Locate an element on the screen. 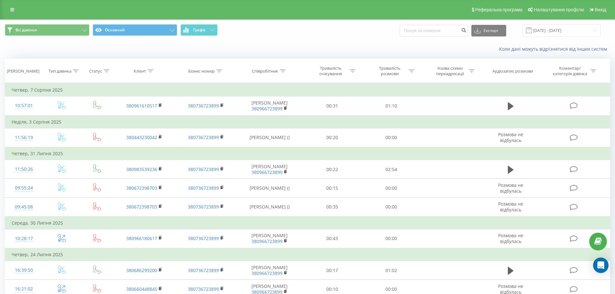 The height and width of the screenshot is (294, 615). a: 380983539236 is located at coordinates (142, 169).